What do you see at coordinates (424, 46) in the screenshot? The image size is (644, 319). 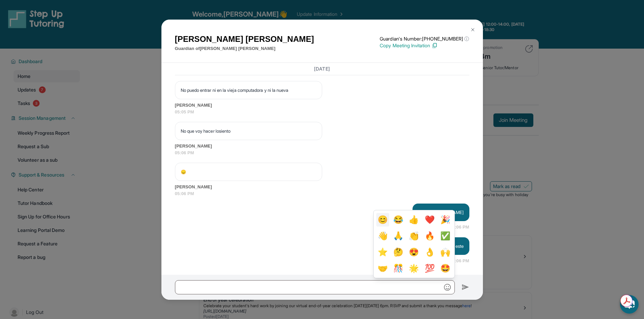 I see `p: Copy Meeting Invitation` at bounding box center [424, 46].